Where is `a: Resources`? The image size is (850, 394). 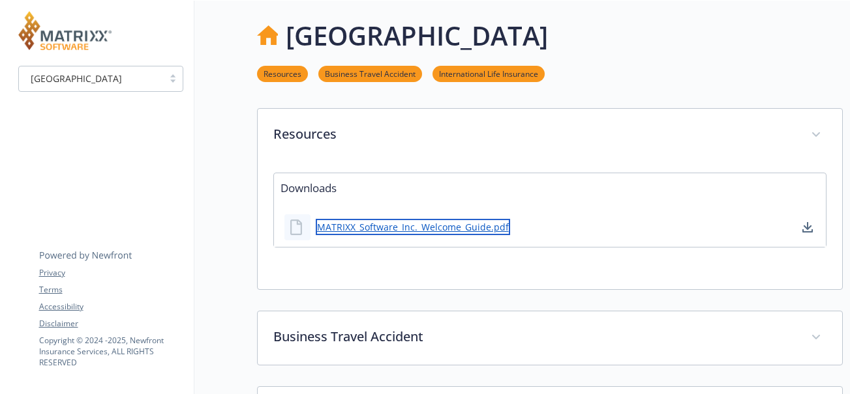 a: Resources is located at coordinates (282, 73).